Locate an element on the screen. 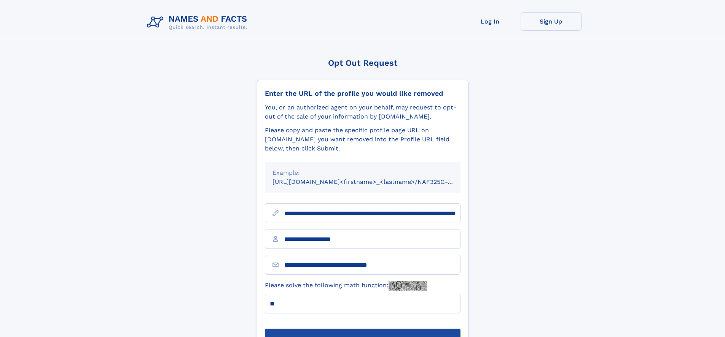  div: Enter the URL of the profile you would like removed is located at coordinates (363, 94).